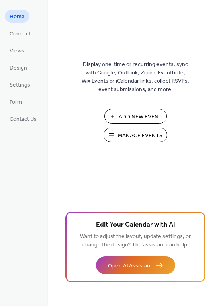  Describe the element at coordinates (135, 225) in the screenshot. I see `span: Edit Your Calendar with AI` at that location.